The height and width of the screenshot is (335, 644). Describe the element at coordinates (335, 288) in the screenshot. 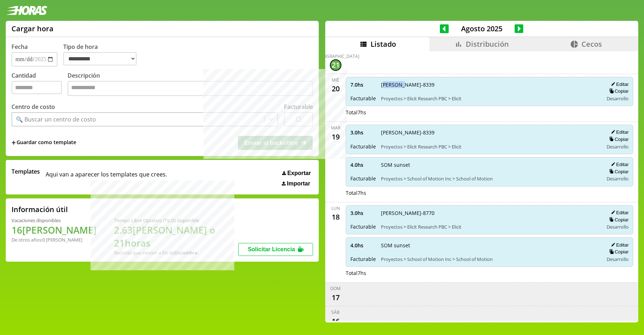

I see `div: dom` at that location.